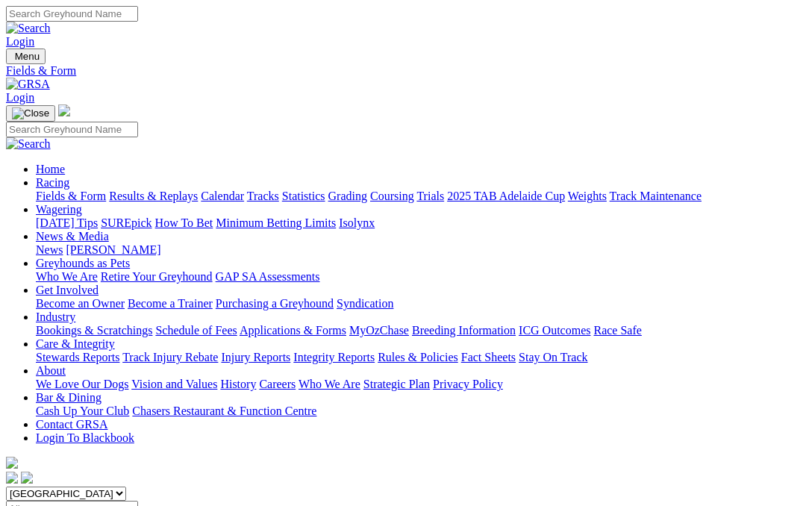 The width and height of the screenshot is (806, 506). What do you see at coordinates (403, 71) in the screenshot?
I see `div: Fields & Form` at bounding box center [403, 71].